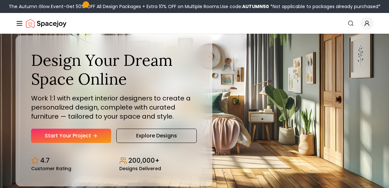 The width and height of the screenshot is (389, 188). Describe the element at coordinates (325, 6) in the screenshot. I see `span: *Not applicable to packages already purchased*` at that location.